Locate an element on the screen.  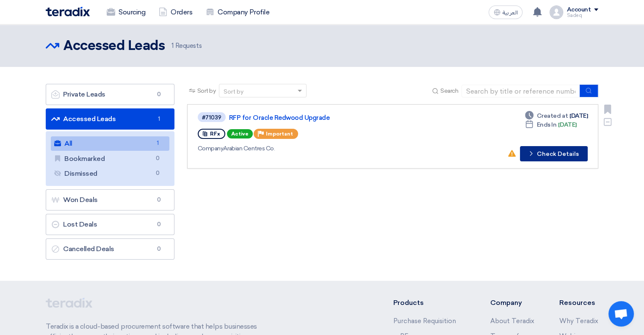
div: Sort by is located at coordinates (233, 91).